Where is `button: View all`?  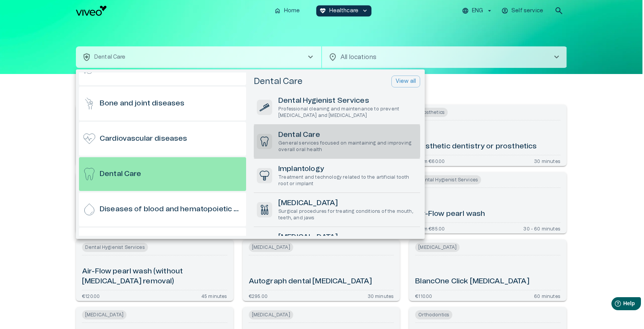 button: View all is located at coordinates (405, 81).